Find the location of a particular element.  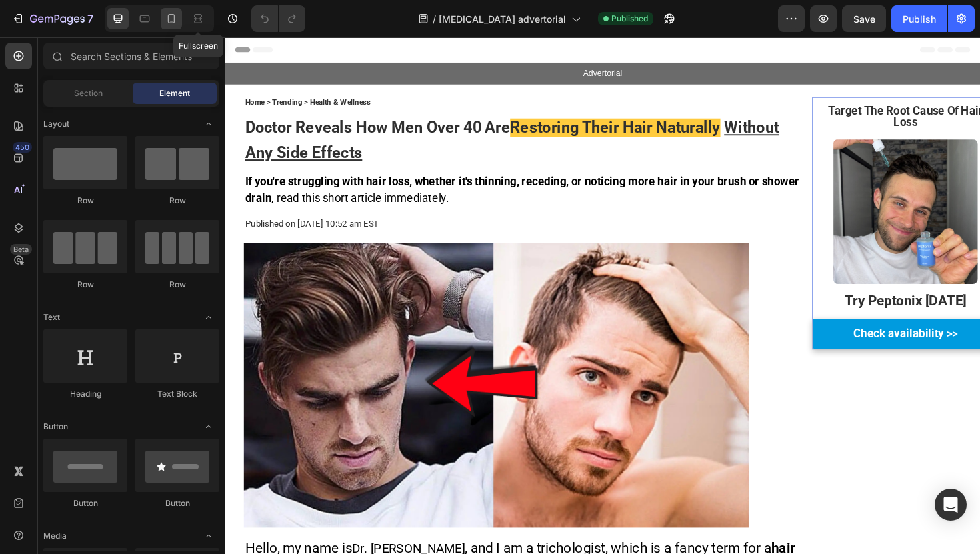

span: Section is located at coordinates (88, 93).